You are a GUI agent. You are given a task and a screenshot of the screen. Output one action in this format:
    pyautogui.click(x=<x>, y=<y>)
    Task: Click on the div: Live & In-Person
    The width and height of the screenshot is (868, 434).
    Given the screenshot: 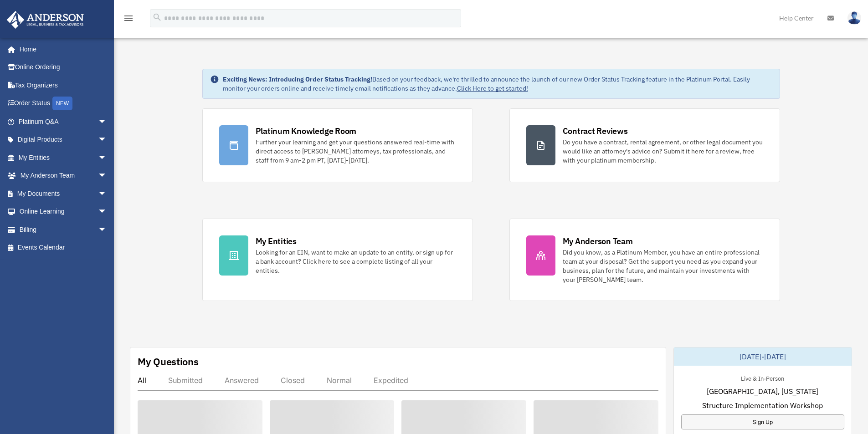 What is the action you would take?
    pyautogui.click(x=762, y=377)
    